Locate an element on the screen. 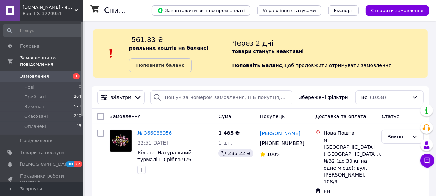 The height and width of the screenshot is (196, 436). span: 1 485 ₴ is located at coordinates (229, 133).